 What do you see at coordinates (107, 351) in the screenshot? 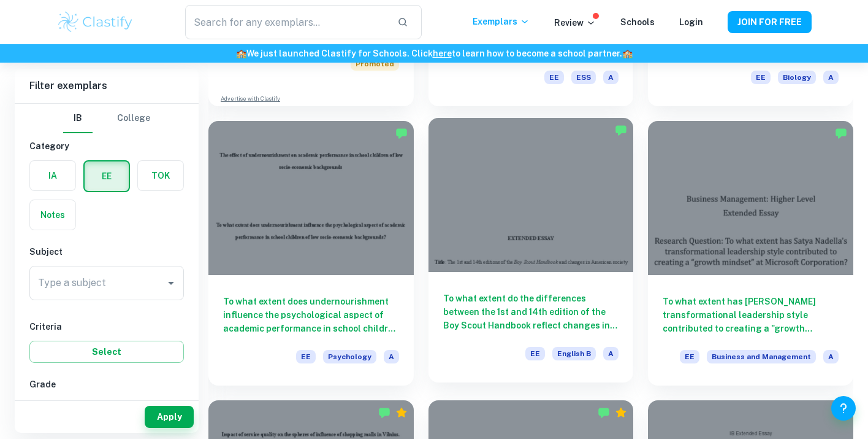
I see `button: Select` at bounding box center [107, 351].